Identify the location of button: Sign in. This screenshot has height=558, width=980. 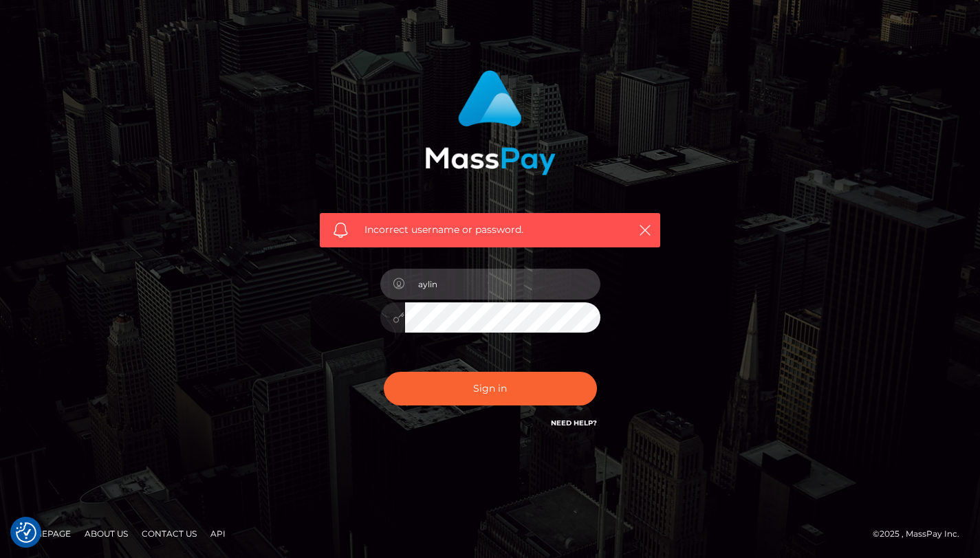
(491, 389).